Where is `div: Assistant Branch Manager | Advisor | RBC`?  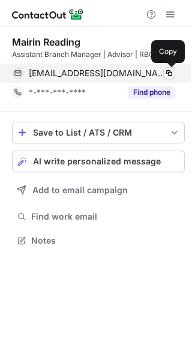
div: Assistant Branch Manager | Advisor | RBC is located at coordinates (98, 55).